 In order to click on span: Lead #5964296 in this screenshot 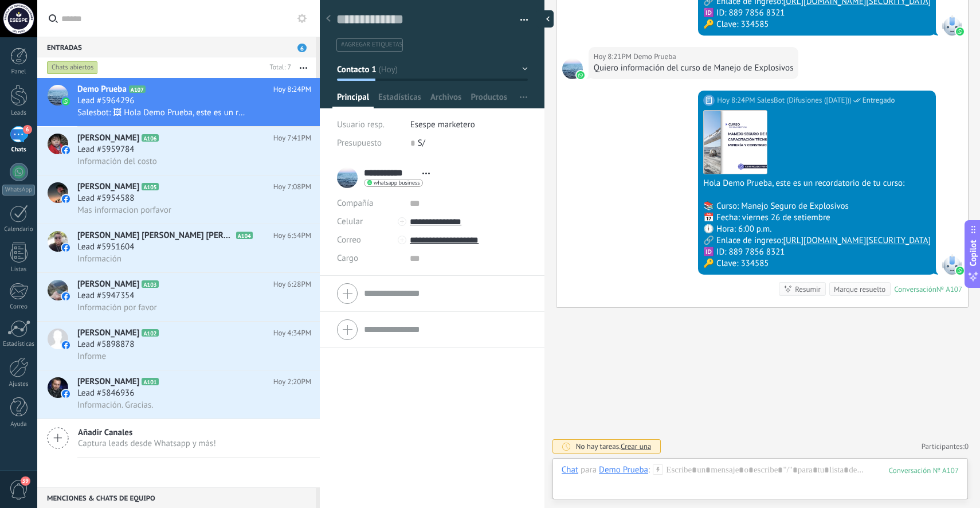, I will do `click(106, 101)`.